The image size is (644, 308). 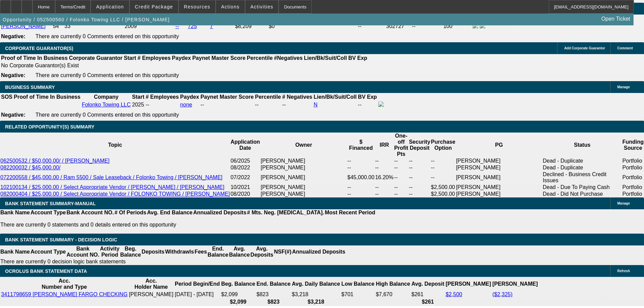 What do you see at coordinates (197, 284) in the screenshot?
I see `th: Period Begin/End` at bounding box center [197, 284].